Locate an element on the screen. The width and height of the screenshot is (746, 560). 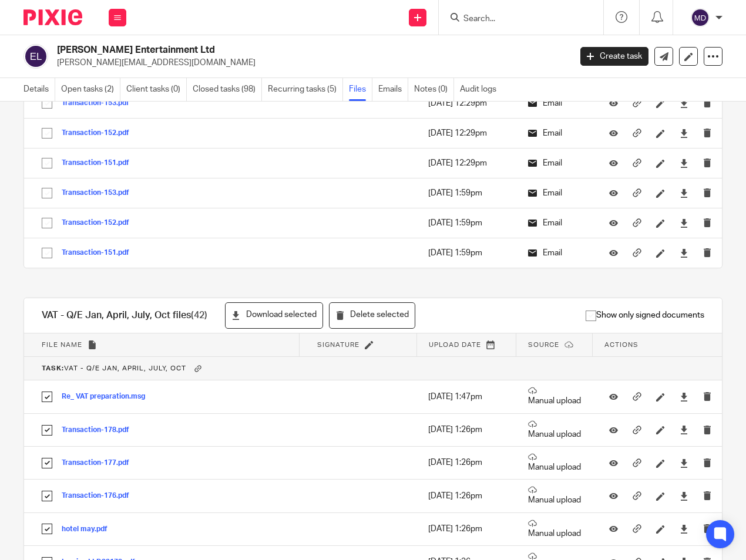
button: Transaction-176.pdf is located at coordinates (100, 496).